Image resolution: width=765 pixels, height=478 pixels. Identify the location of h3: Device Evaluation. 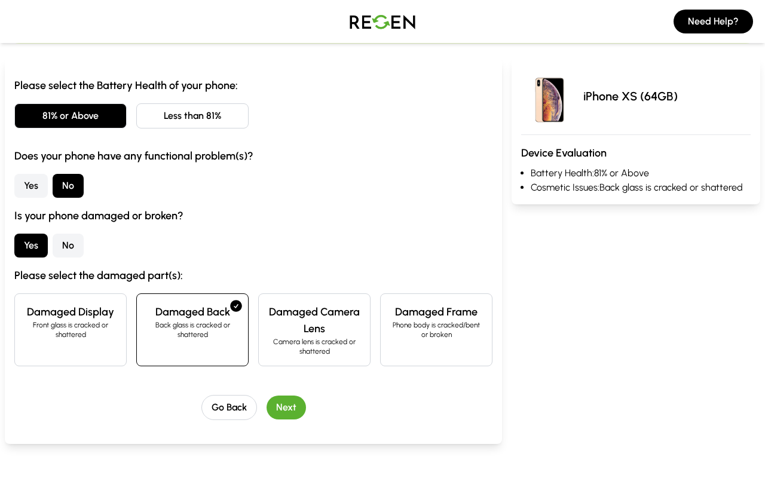
(636, 153).